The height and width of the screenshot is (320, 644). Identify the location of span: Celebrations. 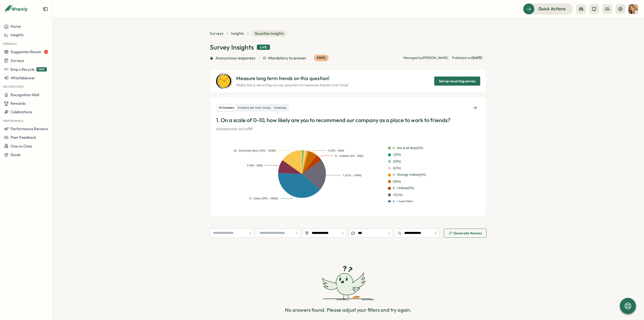
(21, 112).